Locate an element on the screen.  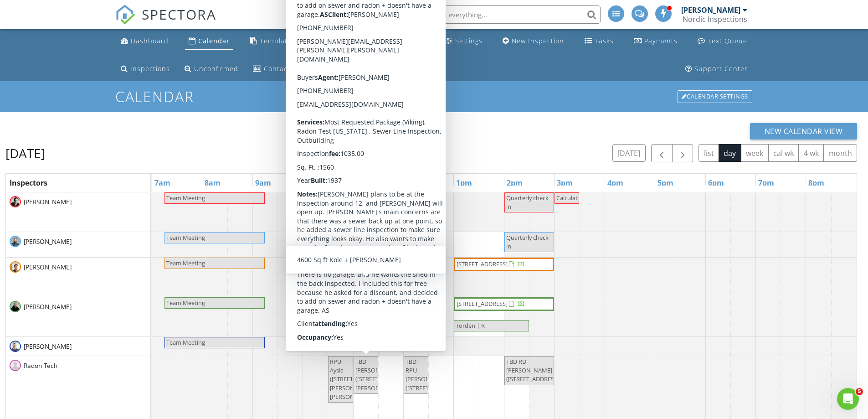
img: The Best Home Inspection Software - Spectora is located at coordinates (125, 14).